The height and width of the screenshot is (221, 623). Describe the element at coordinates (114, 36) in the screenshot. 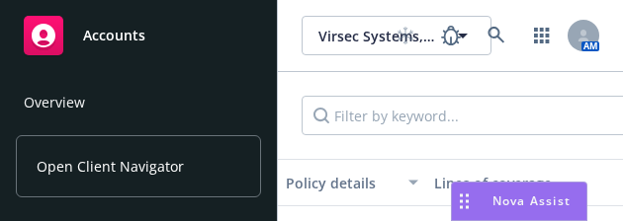

I see `span: Accounts` at that location.